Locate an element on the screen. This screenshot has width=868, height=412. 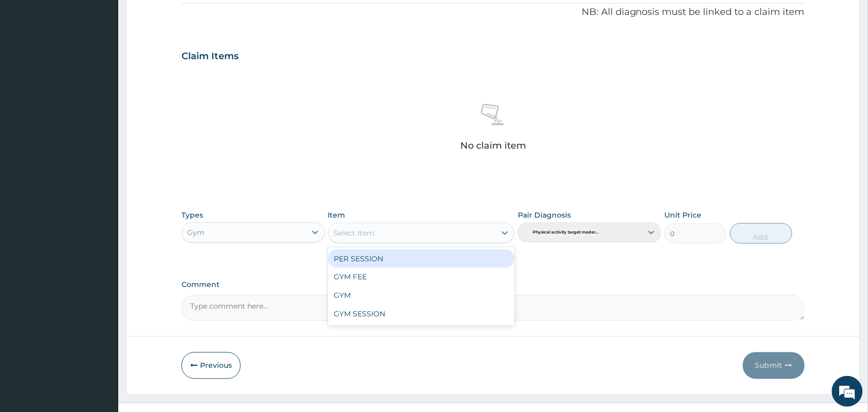
div: GYM SESSION is located at coordinates (422, 314).